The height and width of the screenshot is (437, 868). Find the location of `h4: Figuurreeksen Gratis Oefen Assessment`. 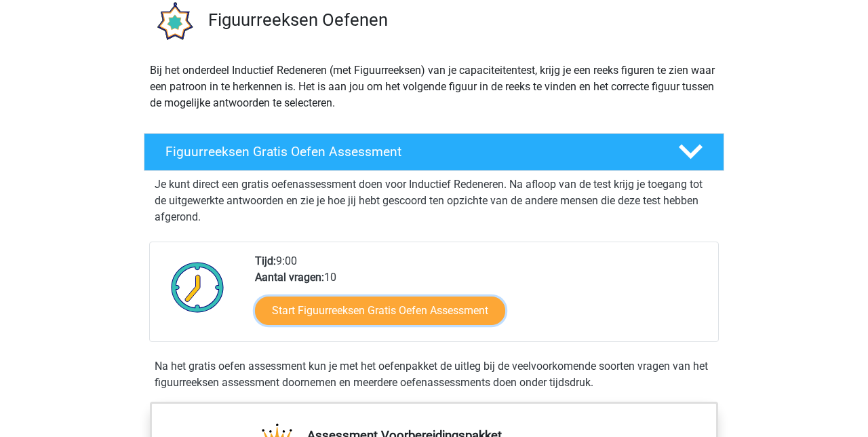

h4: Figuurreeksen Gratis Oefen Assessment is located at coordinates (411, 151).